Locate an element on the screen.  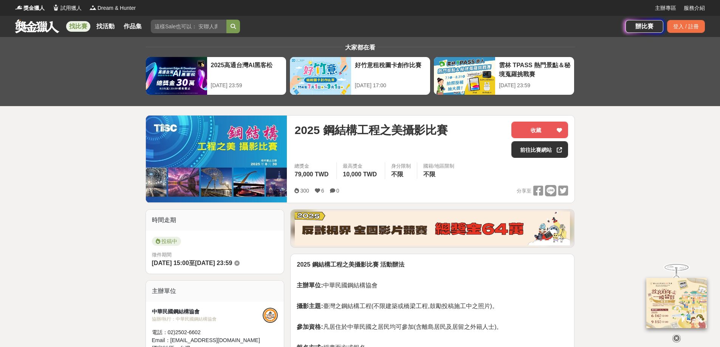
div: 時間走期 is located at coordinates (215, 220).